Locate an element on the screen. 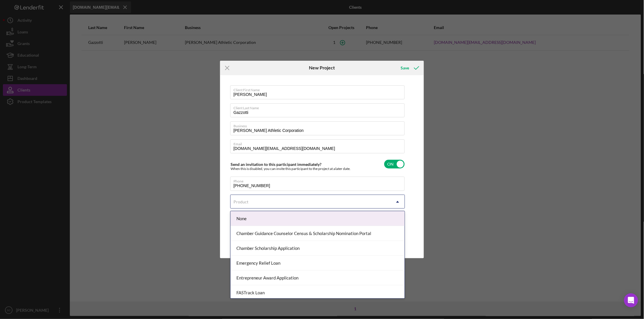  label: Business is located at coordinates (319, 125).